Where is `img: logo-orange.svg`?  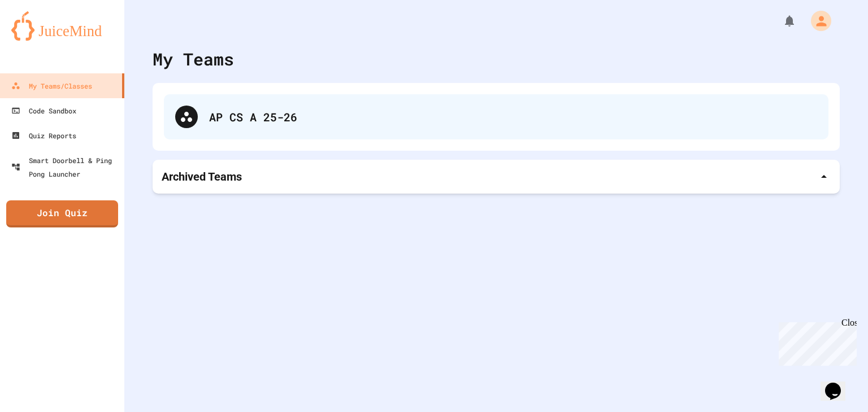
img: logo-orange.svg is located at coordinates (62, 26).